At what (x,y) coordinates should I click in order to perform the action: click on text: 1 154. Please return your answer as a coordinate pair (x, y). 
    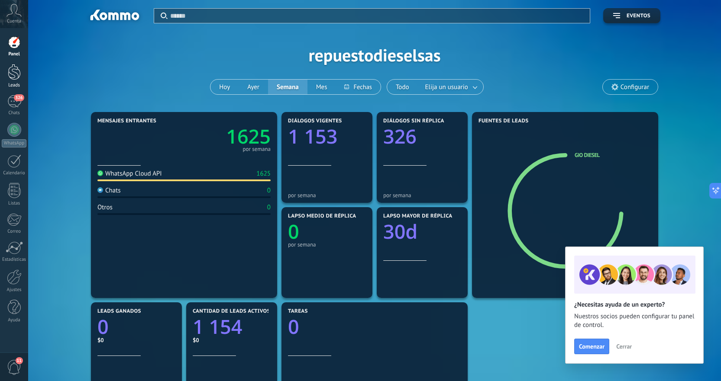
    Looking at the image, I should click on (217, 327).